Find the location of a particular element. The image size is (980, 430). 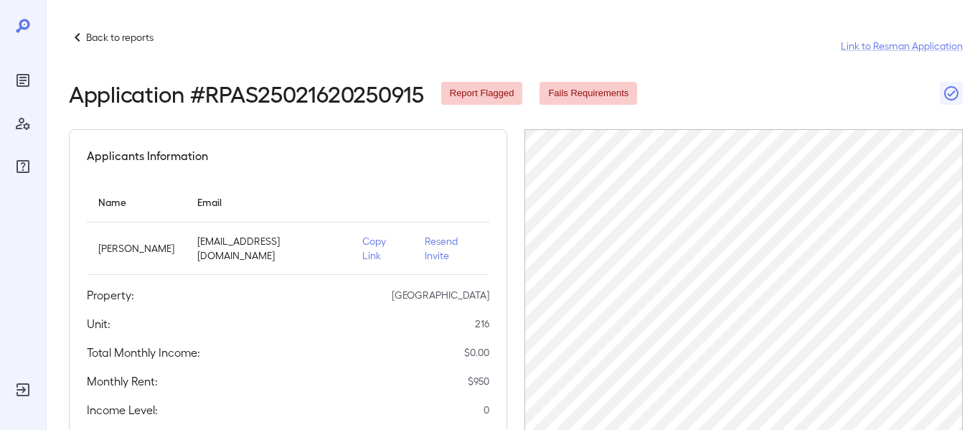

th: Email is located at coordinates (268, 202).